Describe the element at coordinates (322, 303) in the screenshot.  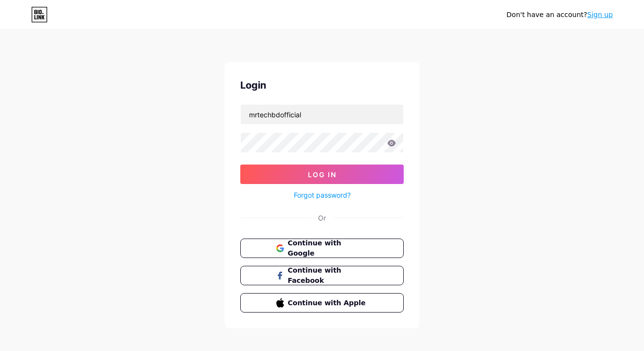
I see `button: Continue with Apple` at that location.